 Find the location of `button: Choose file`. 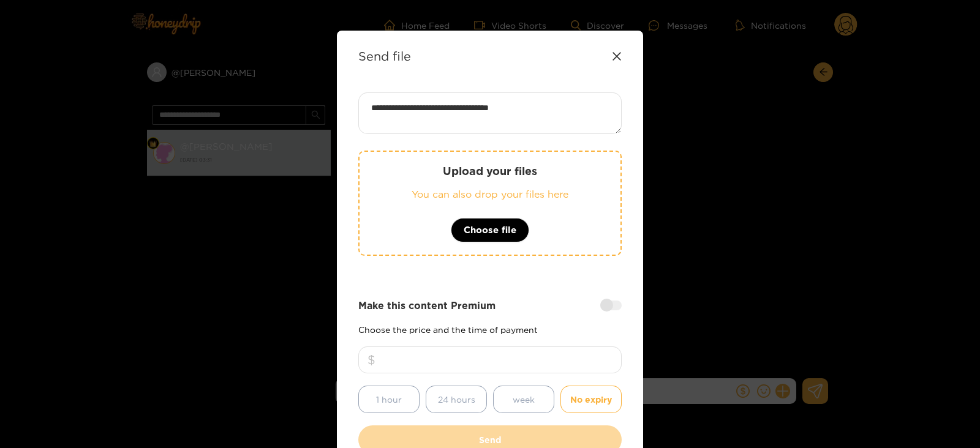

button: Choose file is located at coordinates (490, 230).